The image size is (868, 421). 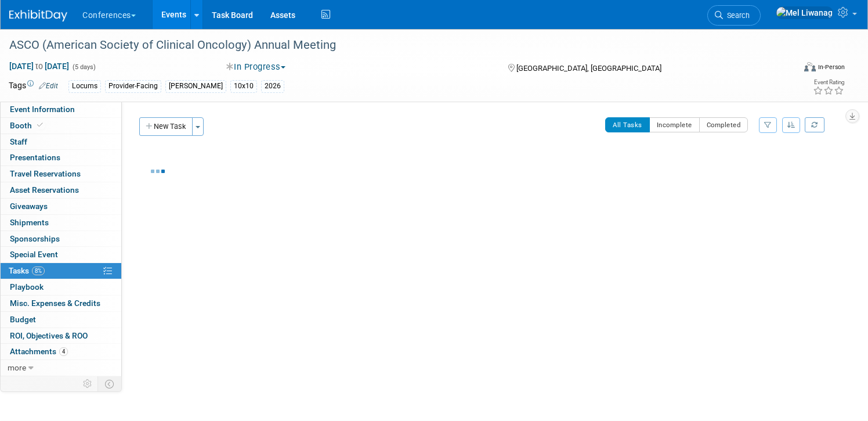 What do you see at coordinates (166, 126) in the screenshot?
I see `button: New Task` at bounding box center [166, 126].